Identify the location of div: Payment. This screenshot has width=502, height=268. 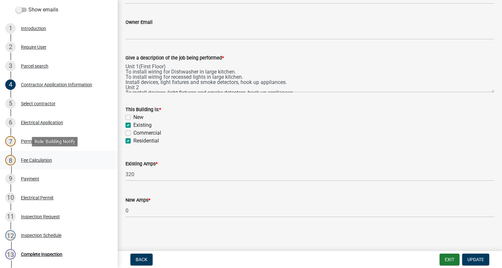
(30, 179).